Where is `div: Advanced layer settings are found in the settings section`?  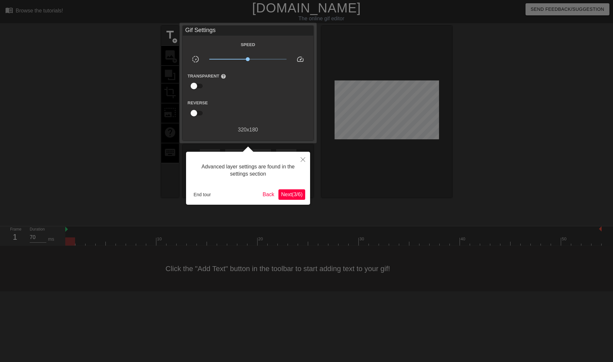
div: Advanced layer settings are found in the settings section is located at coordinates (248, 170).